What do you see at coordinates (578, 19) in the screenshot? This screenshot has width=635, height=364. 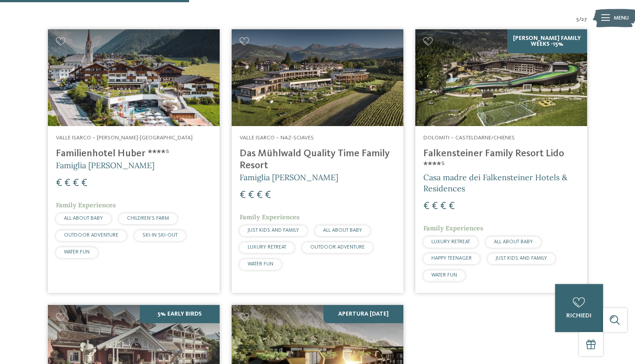 I see `span: 5` at bounding box center [578, 19].